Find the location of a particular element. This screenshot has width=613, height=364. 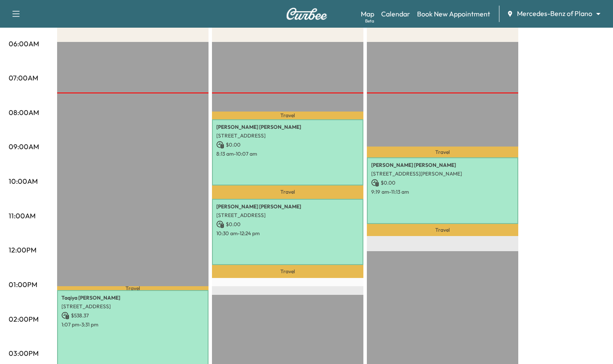

p: 09:00AM is located at coordinates (24, 147).